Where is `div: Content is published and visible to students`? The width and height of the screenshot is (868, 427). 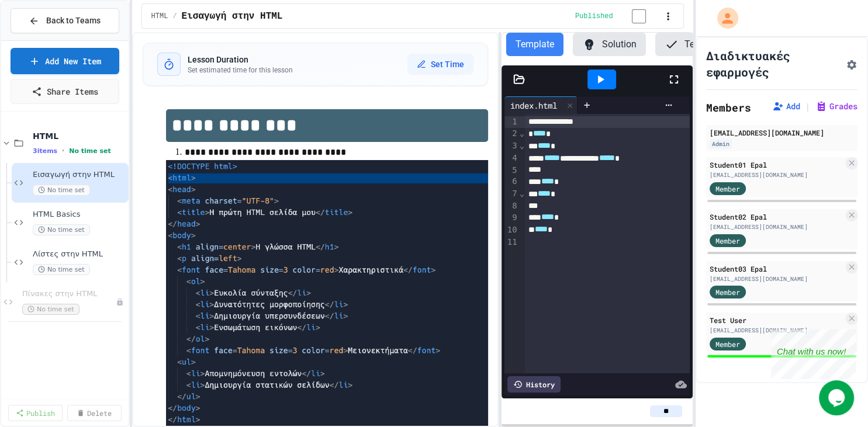
div: Content is published and visible to students is located at coordinates (617, 16).